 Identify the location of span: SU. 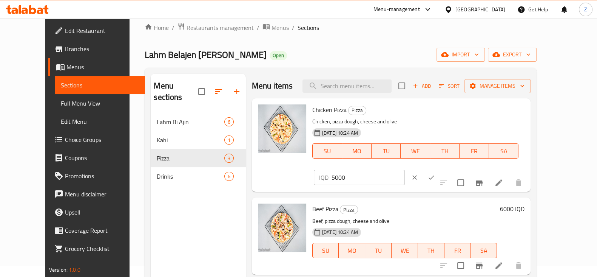
(326, 250).